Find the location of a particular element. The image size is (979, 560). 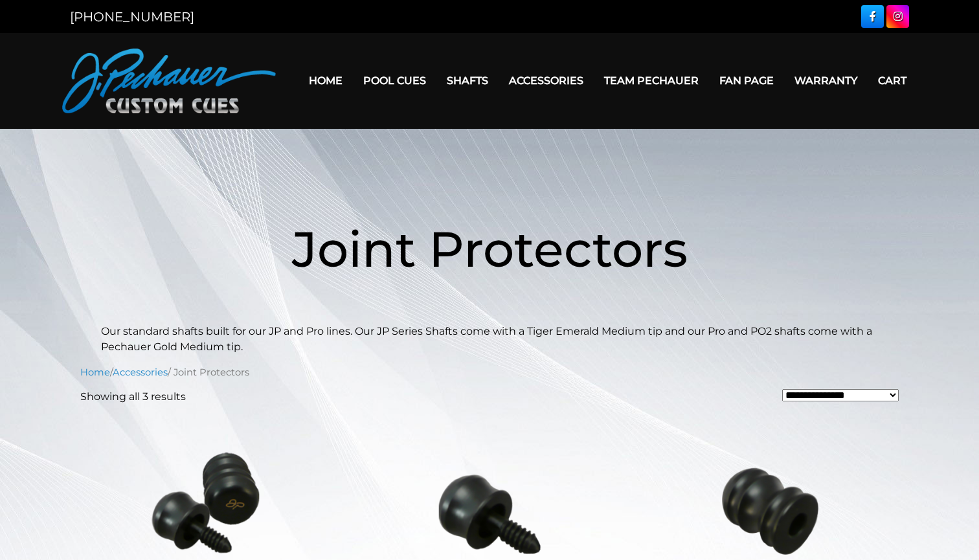

img: Pechauer Custom Cues is located at coordinates (169, 81).